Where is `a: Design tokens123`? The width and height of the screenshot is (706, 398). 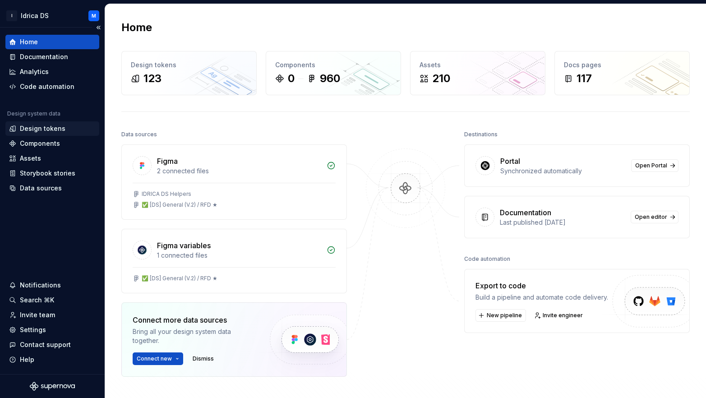 a: Design tokens123 is located at coordinates (189, 73).